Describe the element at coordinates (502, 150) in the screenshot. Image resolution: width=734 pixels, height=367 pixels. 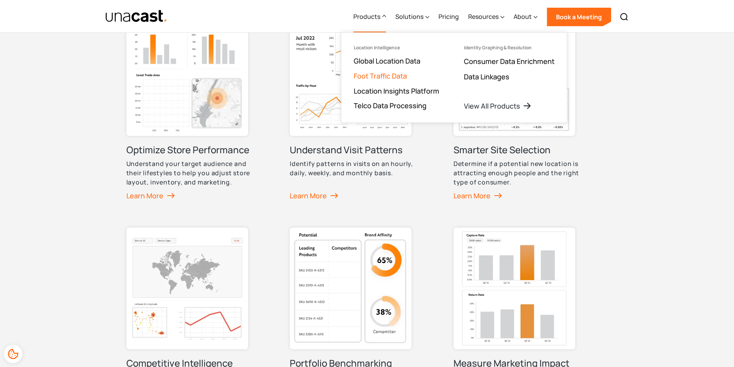
I see `h3: Smarter Site Selection` at that location.